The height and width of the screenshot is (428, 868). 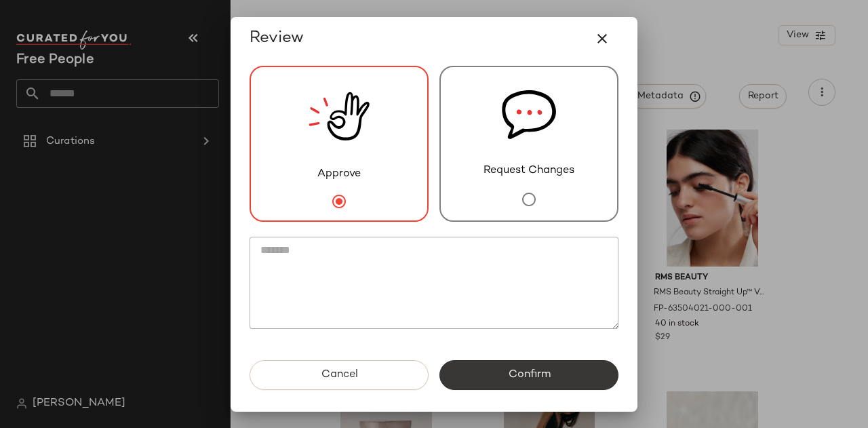 I want to click on span: Confirm, so click(x=528, y=374).